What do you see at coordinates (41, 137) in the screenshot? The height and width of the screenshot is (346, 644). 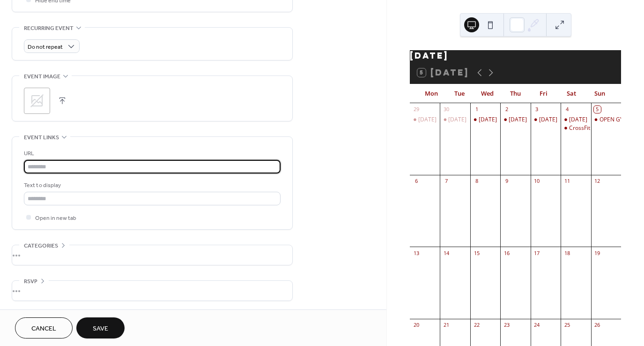 I see `span: Event links` at bounding box center [41, 137].